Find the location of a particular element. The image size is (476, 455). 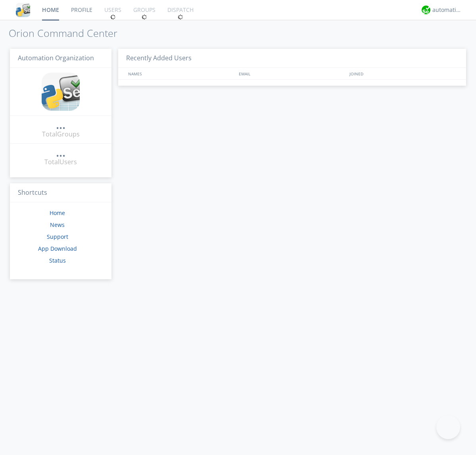

h3: Recently Added Users is located at coordinates (292, 58).